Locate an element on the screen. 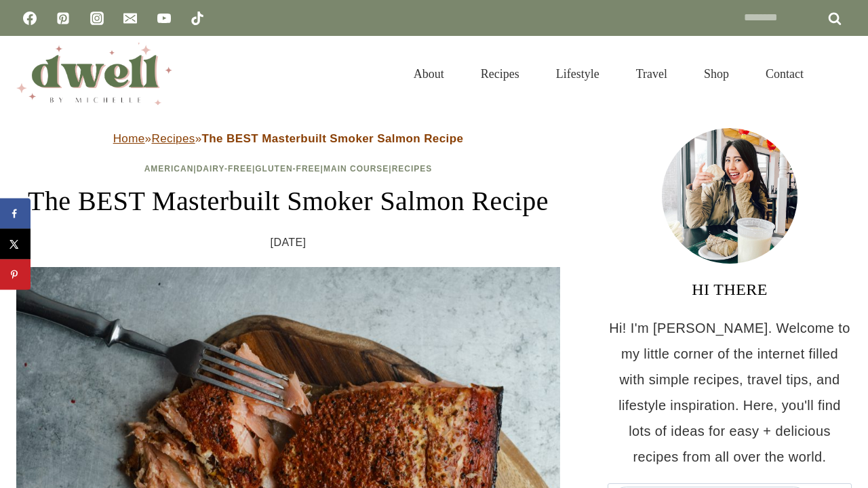  a: Pinterest is located at coordinates (63, 18).